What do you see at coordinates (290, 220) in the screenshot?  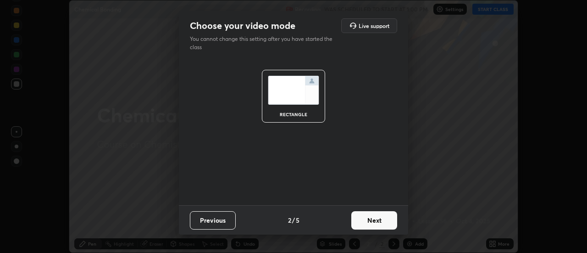 I see `h4: 2` at bounding box center [290, 220].